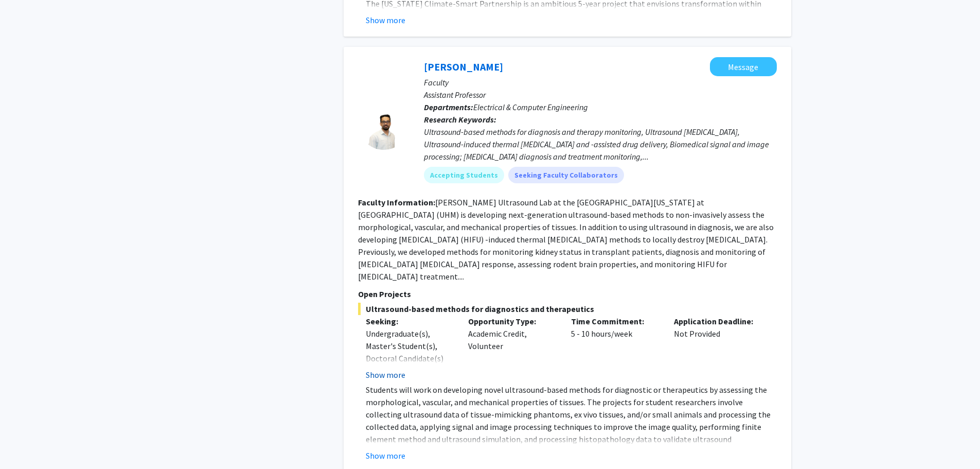  I want to click on p: Faculty, so click(601, 82).